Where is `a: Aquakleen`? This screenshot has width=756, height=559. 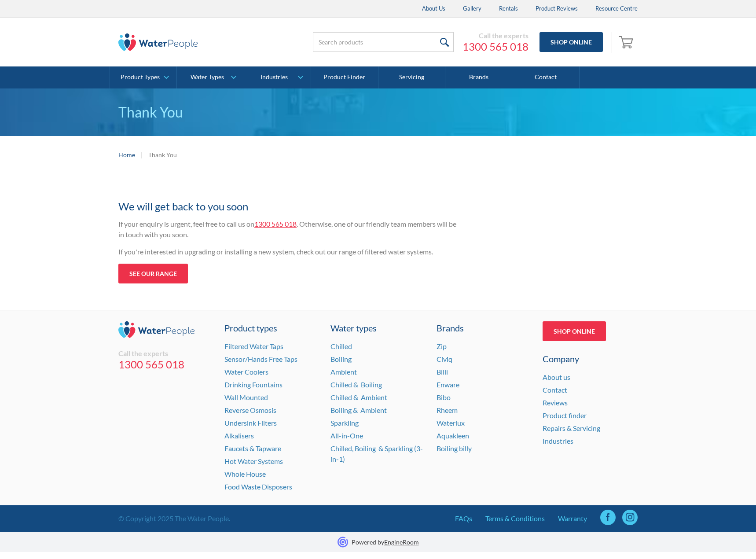
a: Aquakleen is located at coordinates (453, 435).